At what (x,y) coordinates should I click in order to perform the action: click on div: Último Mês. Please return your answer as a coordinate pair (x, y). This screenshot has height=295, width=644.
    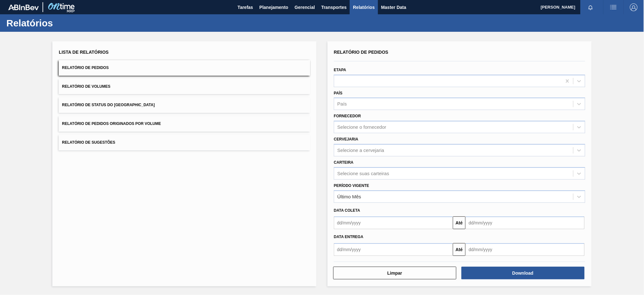
    Looking at the image, I should click on (349, 196).